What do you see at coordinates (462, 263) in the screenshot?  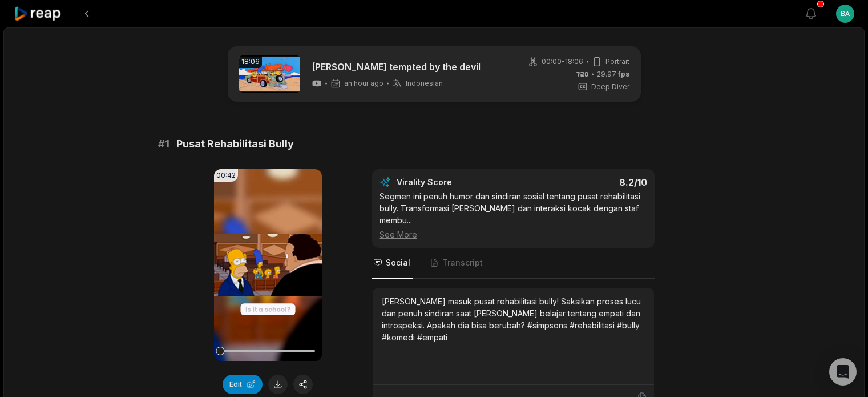 I see `span: Transcript` at bounding box center [462, 263].